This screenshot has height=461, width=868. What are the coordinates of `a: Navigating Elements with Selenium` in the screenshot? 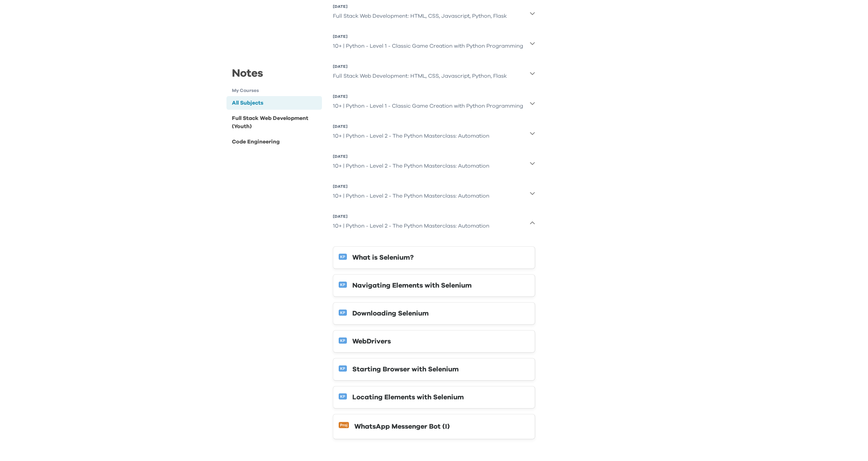 It's located at (434, 285).